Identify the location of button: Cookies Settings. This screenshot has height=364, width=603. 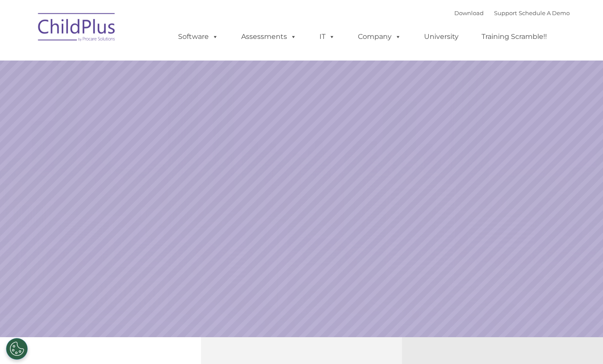
(17, 349).